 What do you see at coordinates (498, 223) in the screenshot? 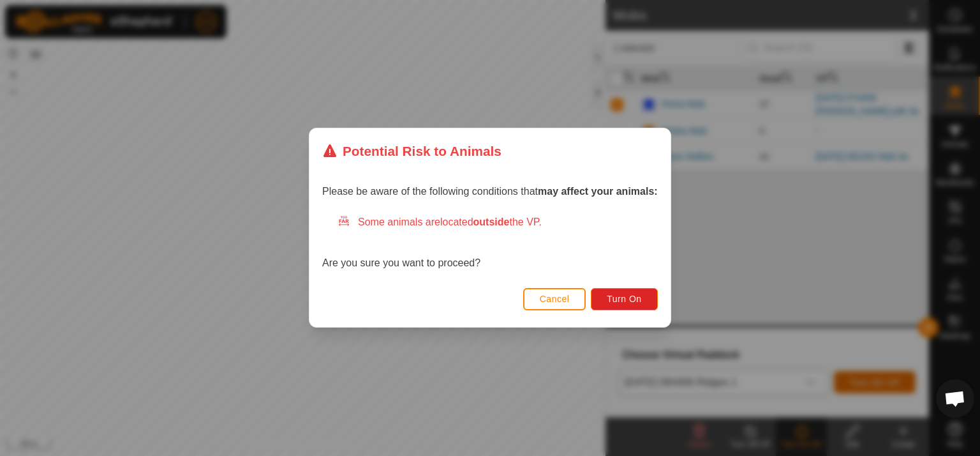
I see `div: Some animals are` at bounding box center [498, 223].